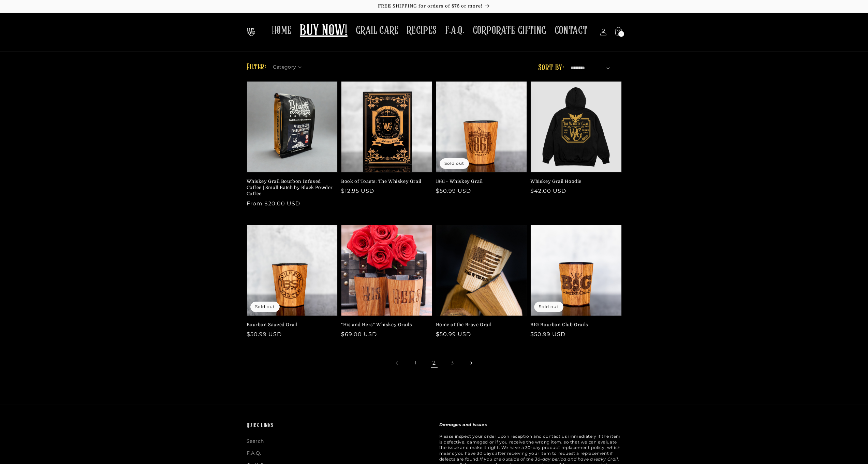 Image resolution: width=868 pixels, height=464 pixels. Describe the element at coordinates (453, 363) in the screenshot. I see `a: Page 3` at that location.